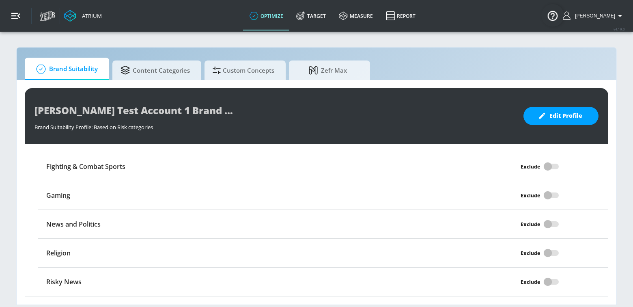 The height and width of the screenshot is (307, 633). Describe the element at coordinates (561, 116) in the screenshot. I see `button: Edit Profile` at that location.